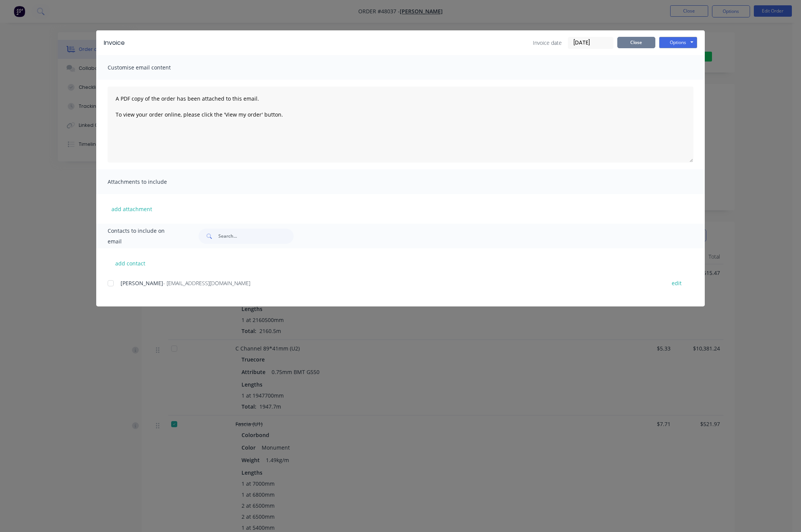 The width and height of the screenshot is (801, 532). What do you see at coordinates (676, 283) in the screenshot?
I see `button: edit` at bounding box center [676, 283].